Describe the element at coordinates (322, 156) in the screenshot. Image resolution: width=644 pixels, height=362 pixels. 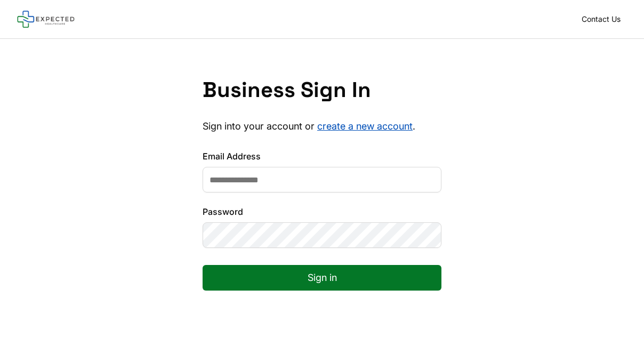
I see `label: Email Address` at that location.